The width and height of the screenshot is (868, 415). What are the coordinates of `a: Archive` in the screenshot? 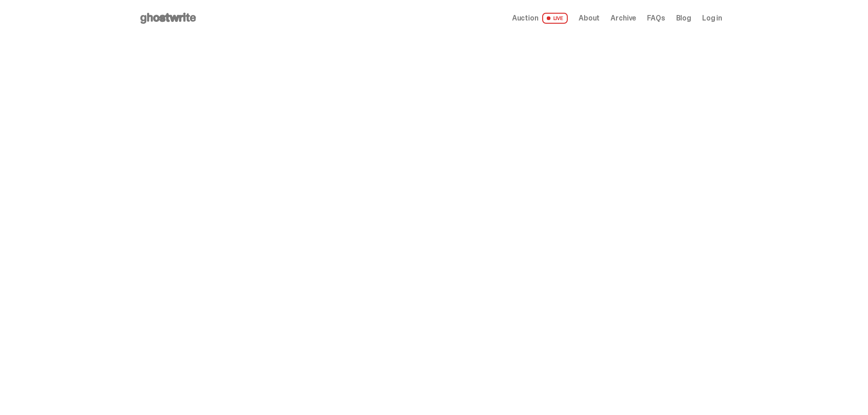 It's located at (623, 18).